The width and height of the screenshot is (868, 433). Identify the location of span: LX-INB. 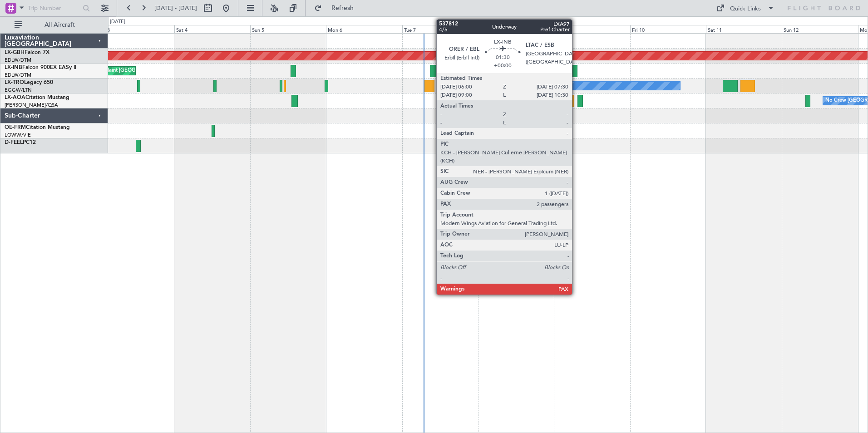
(13, 68).